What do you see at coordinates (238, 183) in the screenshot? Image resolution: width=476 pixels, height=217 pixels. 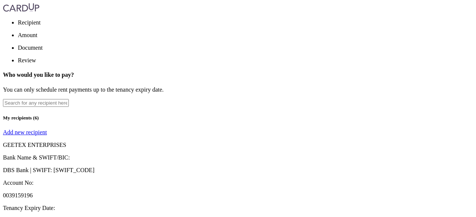 I see `p: Account No:` at bounding box center [238, 183].